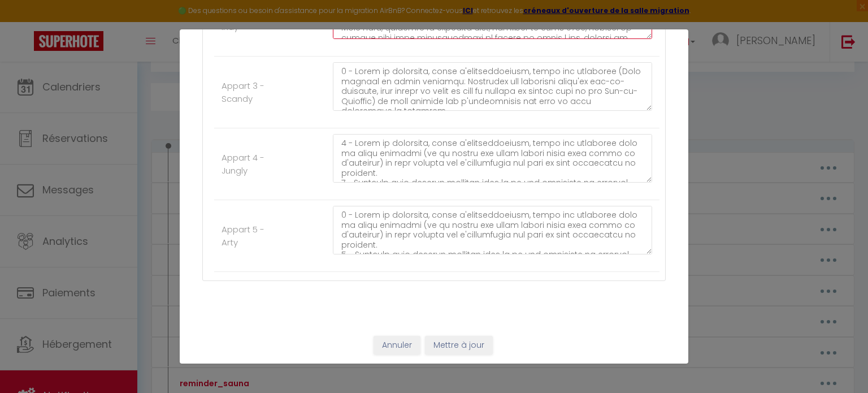 The image size is (868, 393). What do you see at coordinates (251, 164) in the screenshot?
I see `label: Appart 4 - Jungly` at bounding box center [251, 164].